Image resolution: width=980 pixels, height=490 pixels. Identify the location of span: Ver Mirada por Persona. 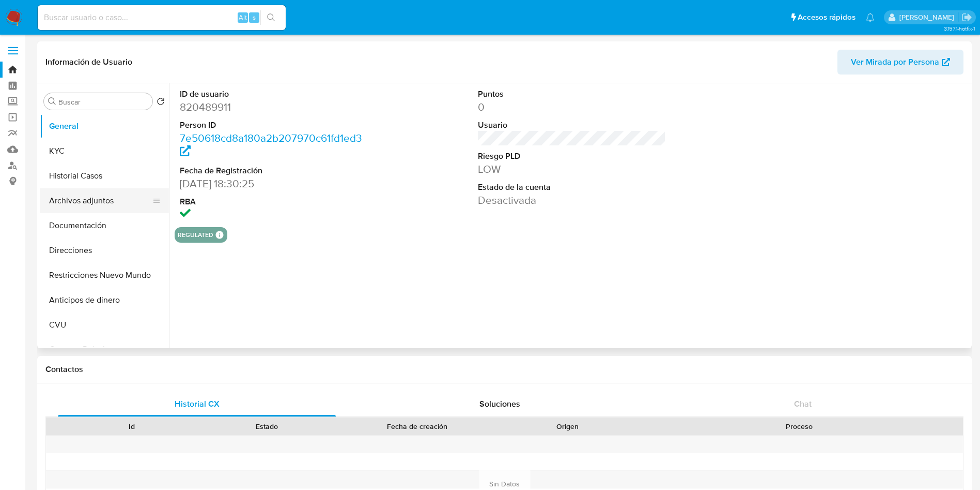
(895, 62).